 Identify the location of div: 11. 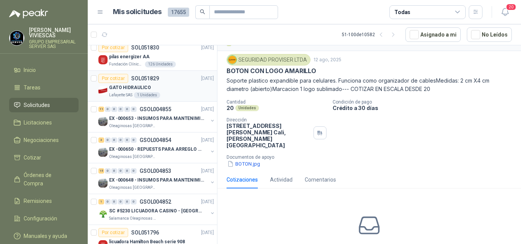
(101, 109).